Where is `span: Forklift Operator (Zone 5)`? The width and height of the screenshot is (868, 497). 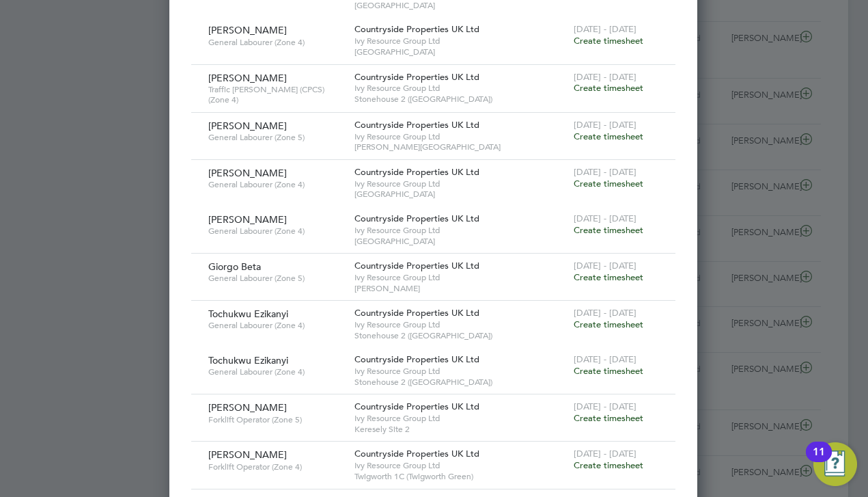 span: Forklift Operator (Zone 5) is located at coordinates (276, 419).